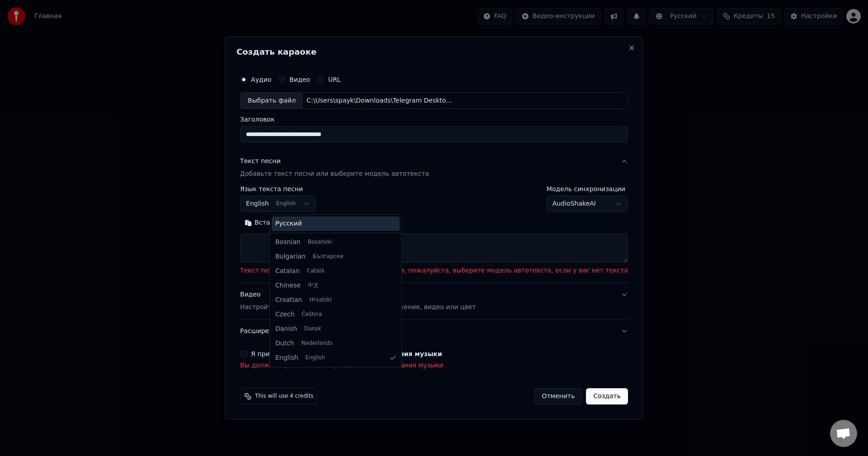  I want to click on span: Croatian, so click(289, 300).